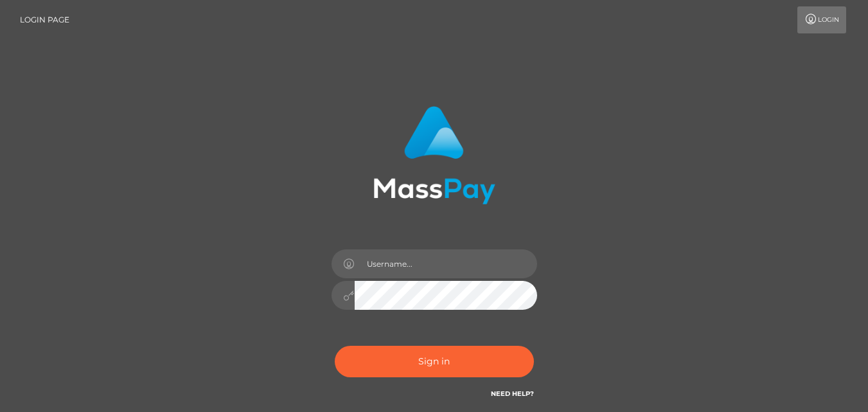  Describe the element at coordinates (44, 20) in the screenshot. I see `a: Login Page` at that location.